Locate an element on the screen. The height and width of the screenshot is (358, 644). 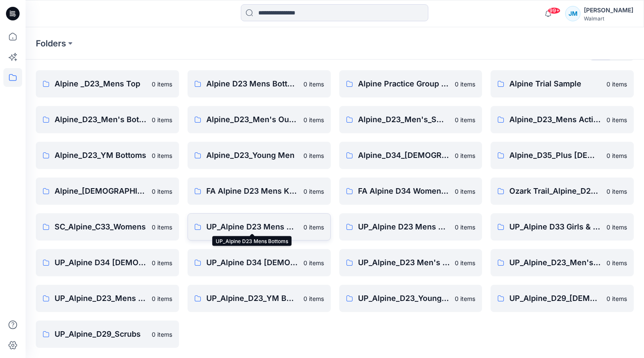
p: Alpine D23 Mens Bottoms is located at coordinates (252, 84).